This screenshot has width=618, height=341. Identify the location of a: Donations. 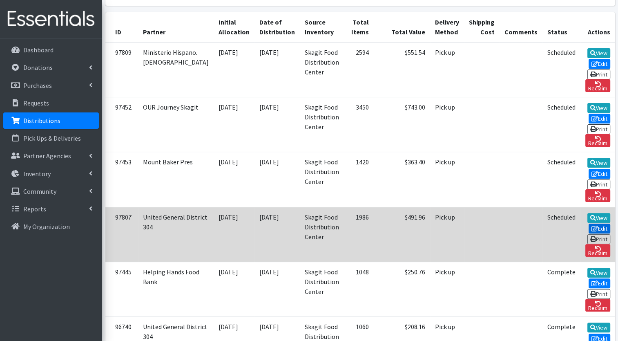
(51, 67).